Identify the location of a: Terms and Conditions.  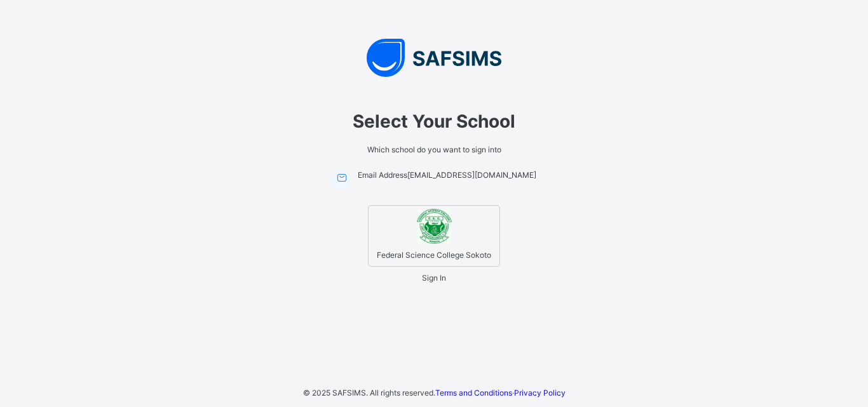
(473, 393).